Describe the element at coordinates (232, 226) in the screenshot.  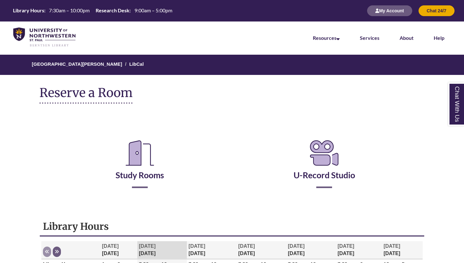
I see `h1: Library Hours` at that location.